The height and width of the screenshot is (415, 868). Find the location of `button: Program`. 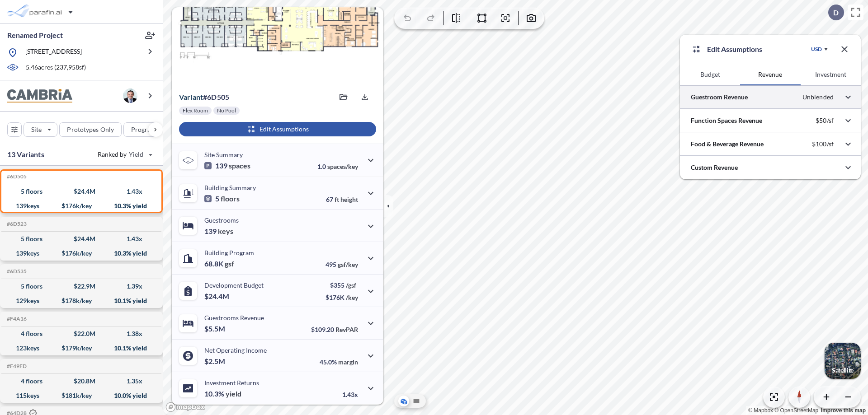

button: Program is located at coordinates (148, 129).